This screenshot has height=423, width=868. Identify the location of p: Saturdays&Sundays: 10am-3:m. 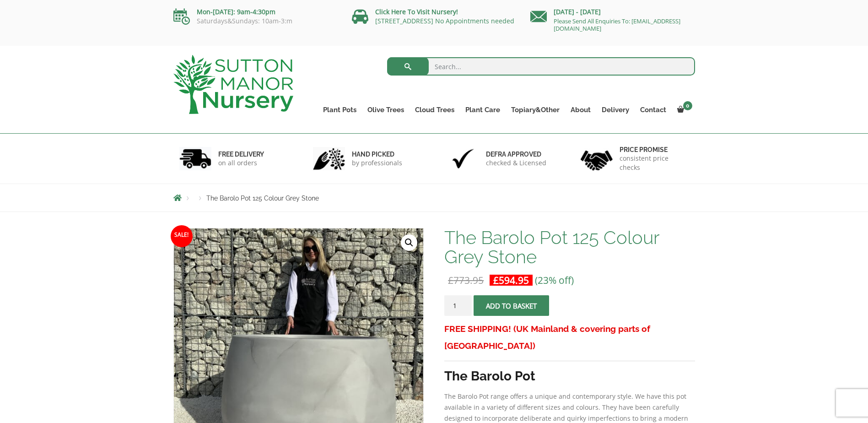
(256, 21).